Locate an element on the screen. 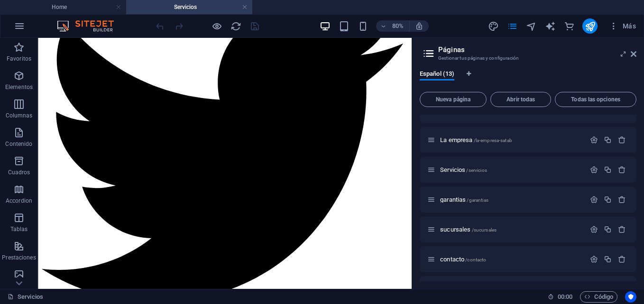 The height and width of the screenshot is (304, 644). button: navigator is located at coordinates (531, 26).